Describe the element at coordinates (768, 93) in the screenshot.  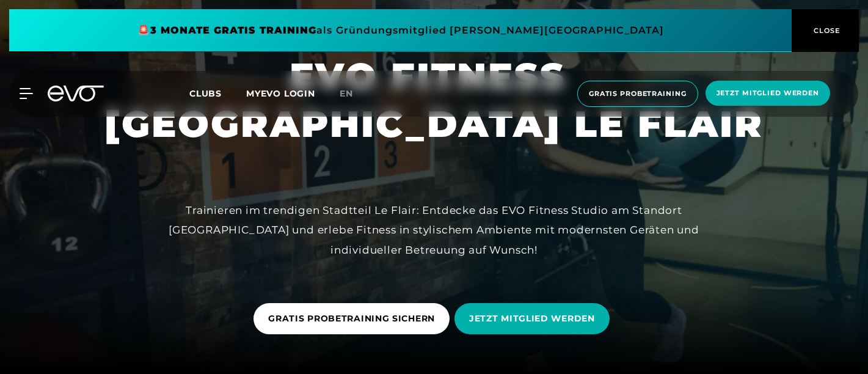
I see `span: Jetzt Mitglied werden` at that location.